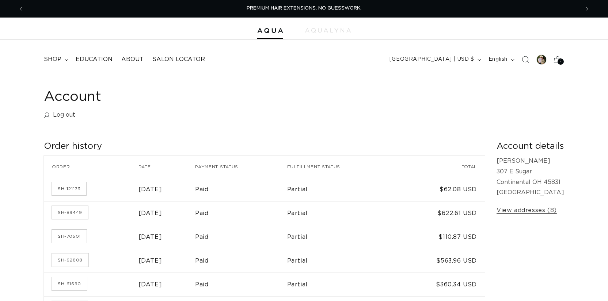 Image resolution: width=608 pixels, height=301 pixels. Describe the element at coordinates (132, 59) in the screenshot. I see `a: About` at that location.